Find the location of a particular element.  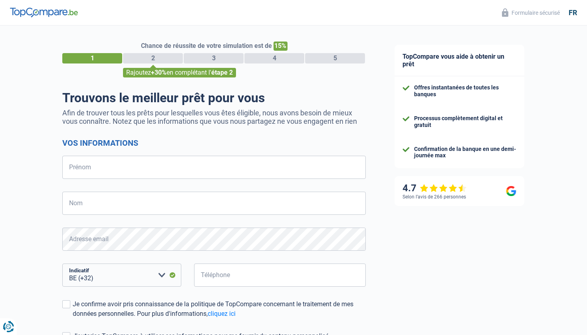

div: Je confirme avoir pris connaissance de la politique de TopCompare concernant le traitement de mes... is located at coordinates (219, 309).